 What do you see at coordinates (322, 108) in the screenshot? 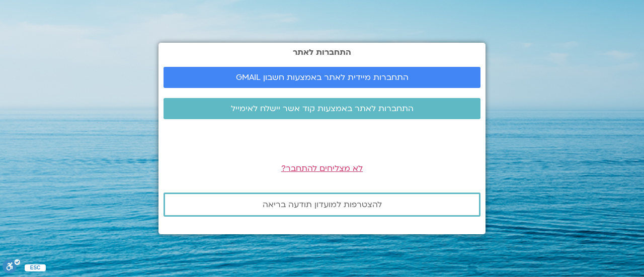
I see `a: התחברות לאתר באמצעות קוד אשר יישלח לאימייל` at bounding box center [322, 108].